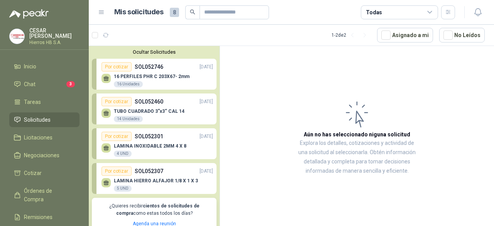 The height and width of the screenshot is (226, 494). I want to click on span: Solicitudes, so click(37, 120).